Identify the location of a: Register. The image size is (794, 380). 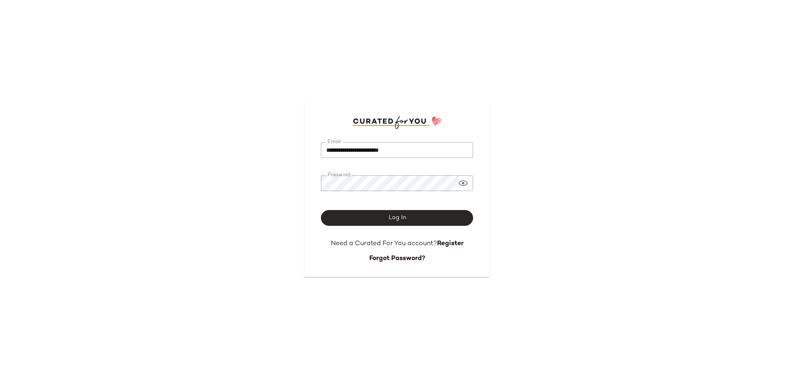
(450, 244).